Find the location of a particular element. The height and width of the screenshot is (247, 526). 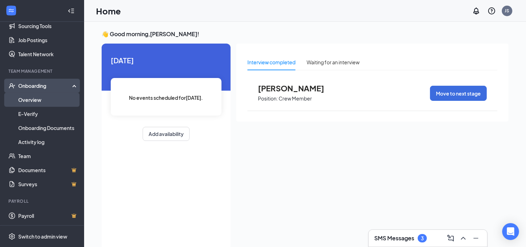

div: Interview completed is located at coordinates (271, 62).